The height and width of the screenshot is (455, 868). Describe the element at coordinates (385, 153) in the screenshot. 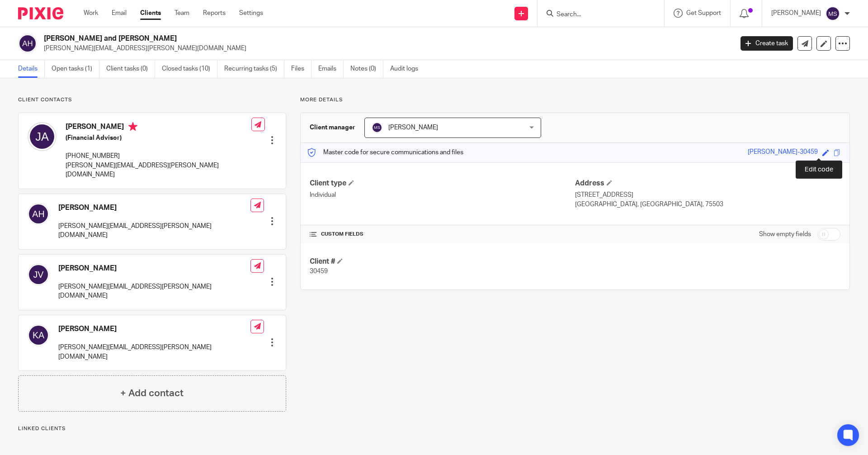

I see `p: Master code for secure communications and files` at that location.